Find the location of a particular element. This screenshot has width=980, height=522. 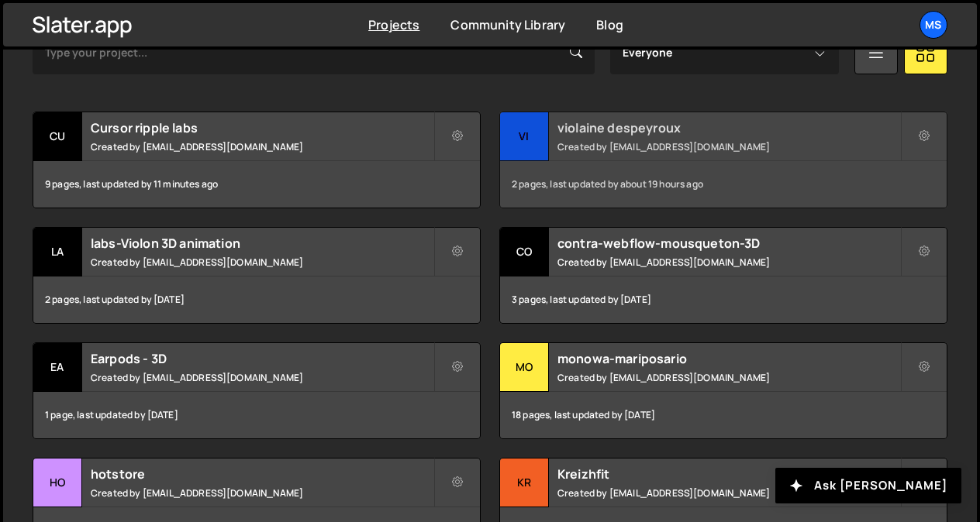

div: la is located at coordinates (57, 251).